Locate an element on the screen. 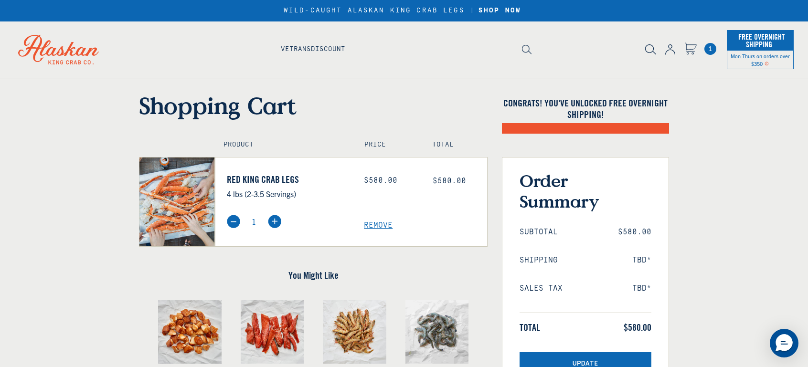 The width and height of the screenshot is (808, 367). div: Messenger Dummy Widget is located at coordinates (784, 343).